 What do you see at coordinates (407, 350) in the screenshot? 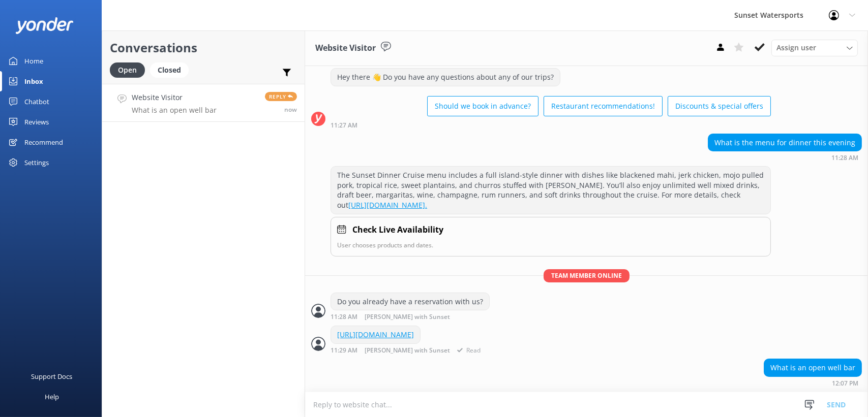
I see `div: Sep 10 2025 10:29am (UTC -05:00) America/Cancun` at bounding box center [407, 350].